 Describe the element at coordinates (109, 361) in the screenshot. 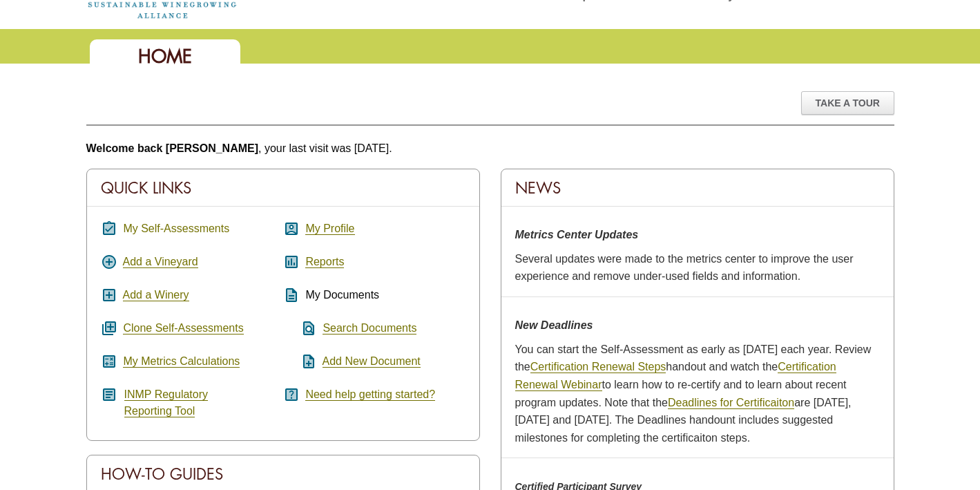

I see `i: calculate` at that location.